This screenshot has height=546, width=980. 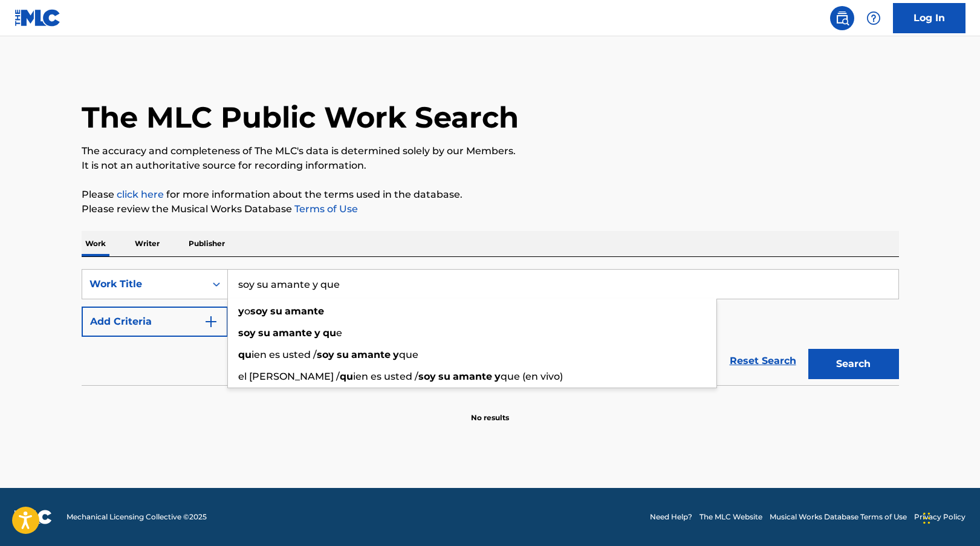 I want to click on p: Writer, so click(x=147, y=243).